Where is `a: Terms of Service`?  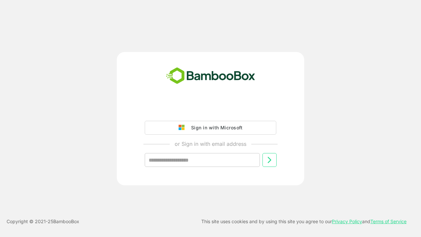 a: Terms of Service is located at coordinates (388, 221).